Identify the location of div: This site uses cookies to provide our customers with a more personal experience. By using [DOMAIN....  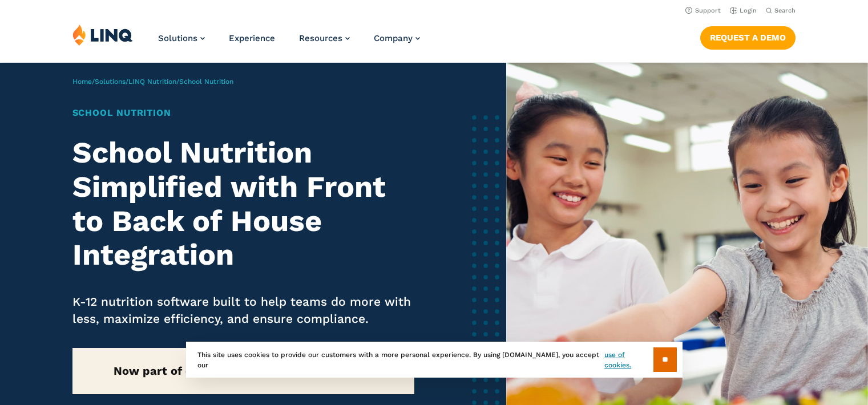
(434, 359).